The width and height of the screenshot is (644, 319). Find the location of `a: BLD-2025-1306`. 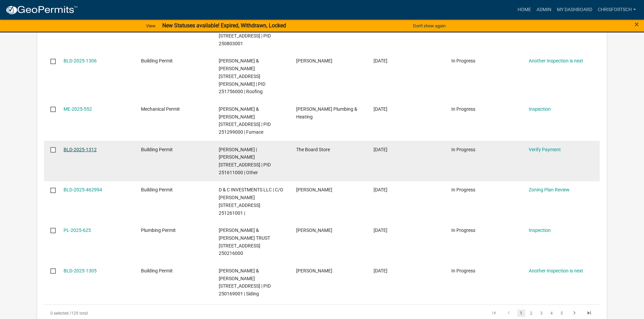

a: BLD-2025-1306 is located at coordinates (80, 61).